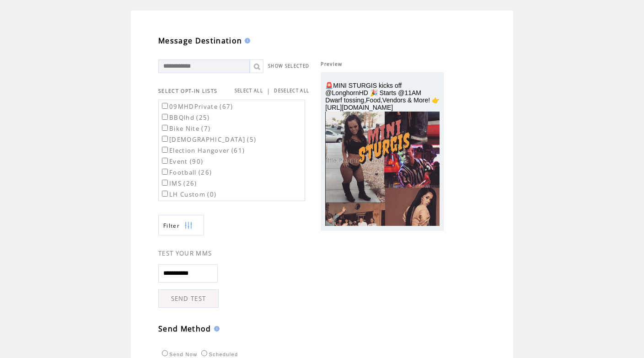  Describe the element at coordinates (165, 106) in the screenshot. I see `input: 09MHDPrivate (67)` at that location.